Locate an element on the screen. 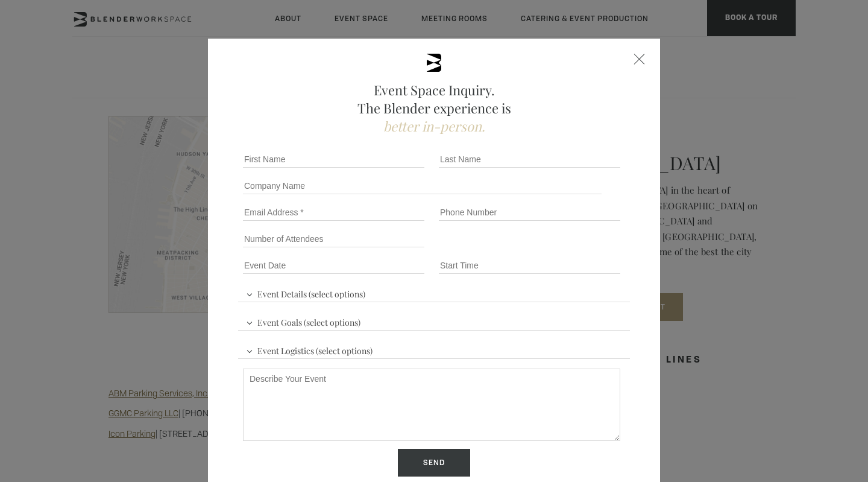 The width and height of the screenshot is (868, 482). div: Chat Widget is located at coordinates (759, 405).